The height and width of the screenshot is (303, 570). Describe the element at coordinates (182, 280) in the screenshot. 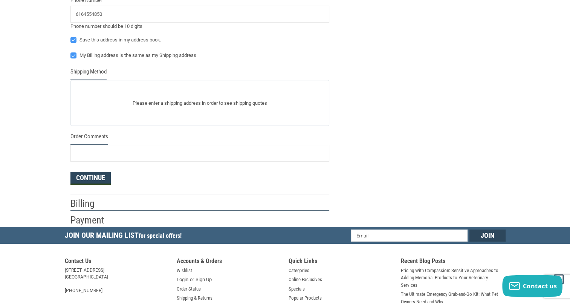

I see `a: Login` at that location.